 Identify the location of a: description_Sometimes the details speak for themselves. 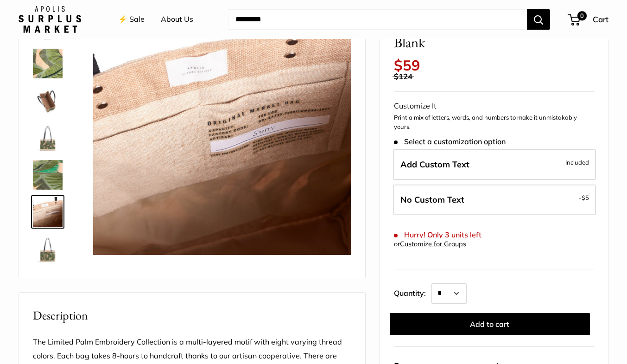
(48, 64).